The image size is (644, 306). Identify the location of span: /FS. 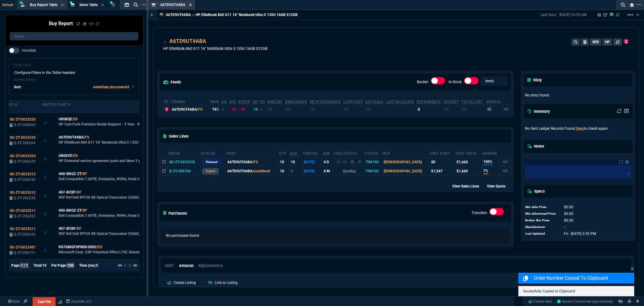
(255, 162).